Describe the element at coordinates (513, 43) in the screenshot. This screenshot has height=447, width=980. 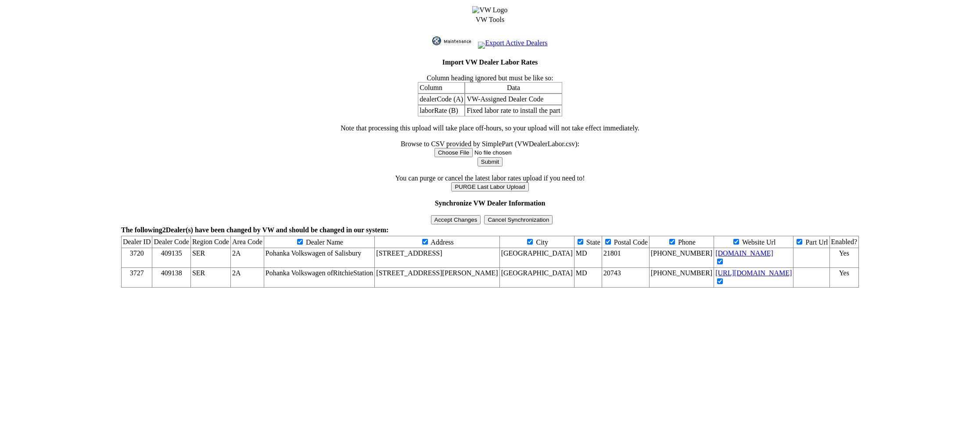
I see `a: Export Active Dealers` at that location.